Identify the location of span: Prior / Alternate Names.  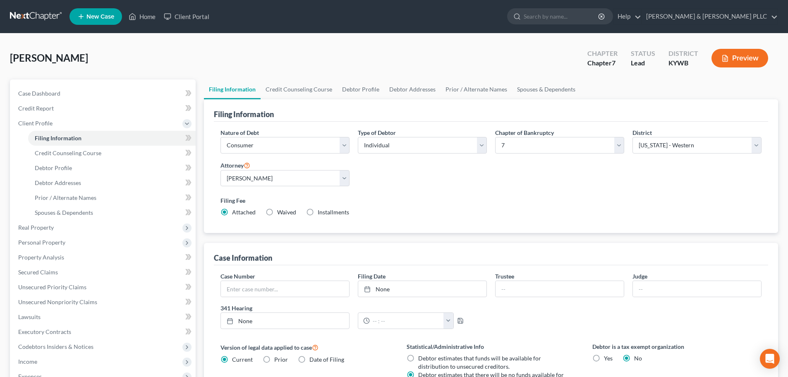
(65, 197).